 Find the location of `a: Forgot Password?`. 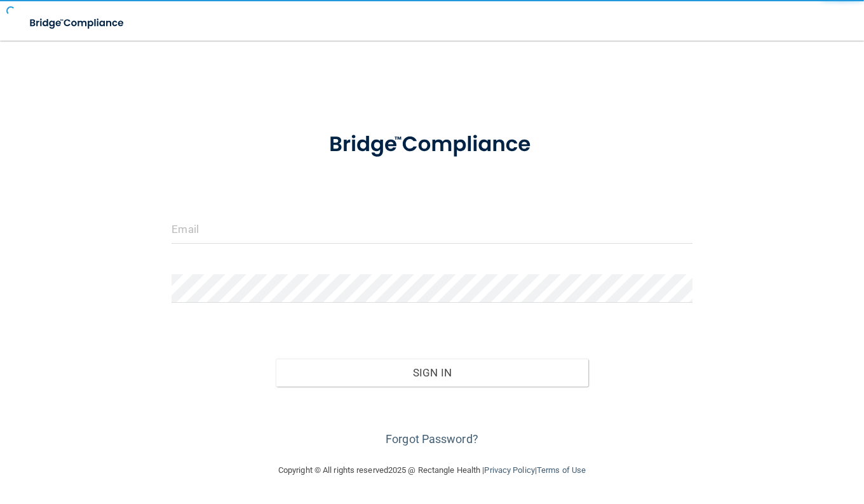

a: Forgot Password? is located at coordinates (432, 439).